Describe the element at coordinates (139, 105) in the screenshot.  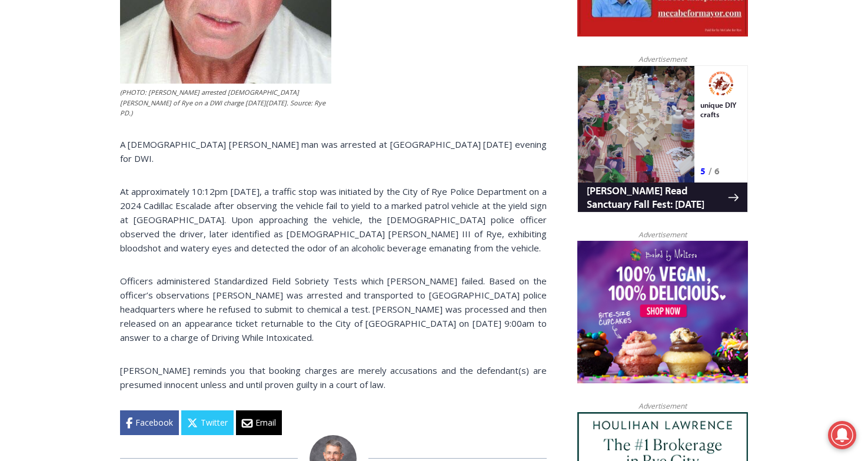
I see `div: 6` at that location.